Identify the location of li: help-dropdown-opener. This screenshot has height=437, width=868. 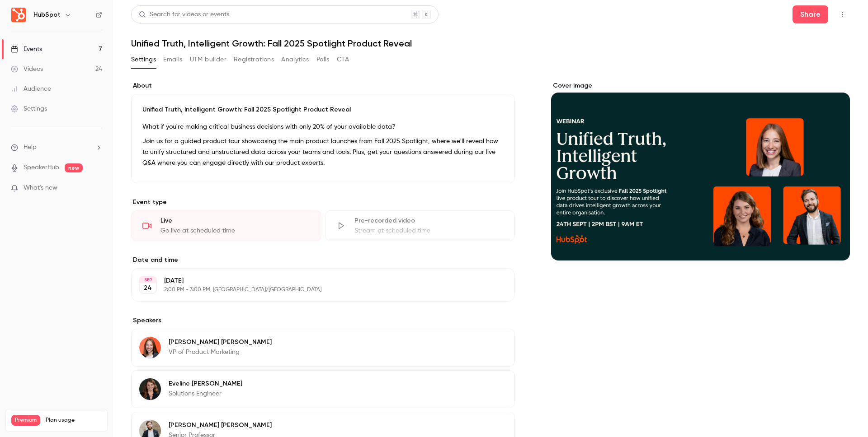
(56, 147).